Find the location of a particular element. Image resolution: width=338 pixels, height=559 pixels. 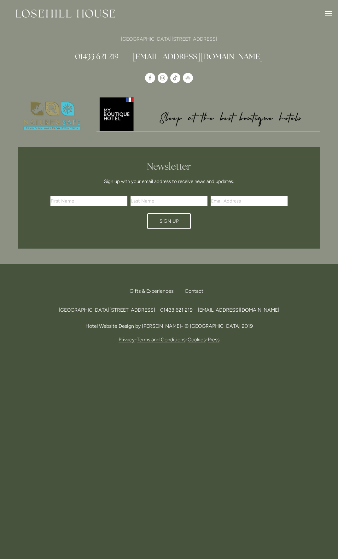

a: Losehill House Hotel & Spa is located at coordinates (150, 78).